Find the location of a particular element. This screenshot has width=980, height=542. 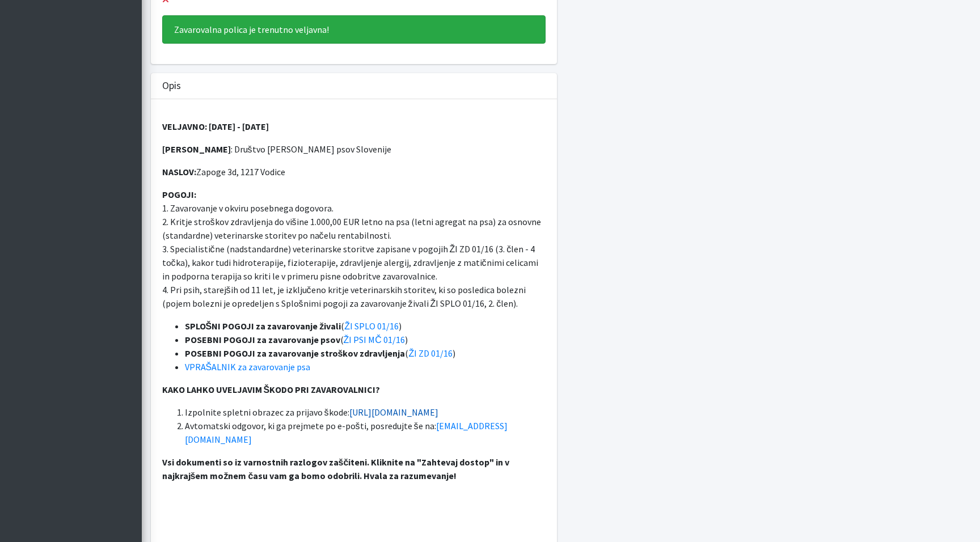

p: Zapoge 3d, 1217 Vodice is located at coordinates (354, 172).